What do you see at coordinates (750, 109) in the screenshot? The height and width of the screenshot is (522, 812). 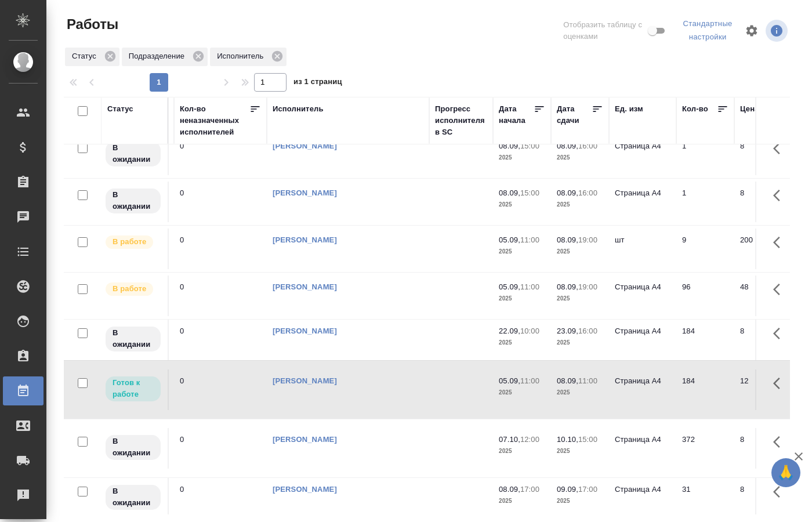 I see `div: Цена` at bounding box center [750, 109].